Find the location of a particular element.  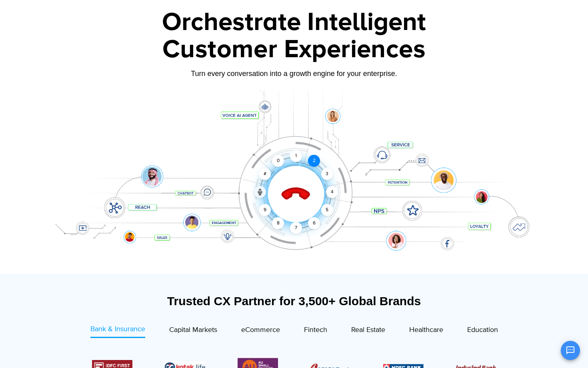

span: Fintech is located at coordinates (315, 330).